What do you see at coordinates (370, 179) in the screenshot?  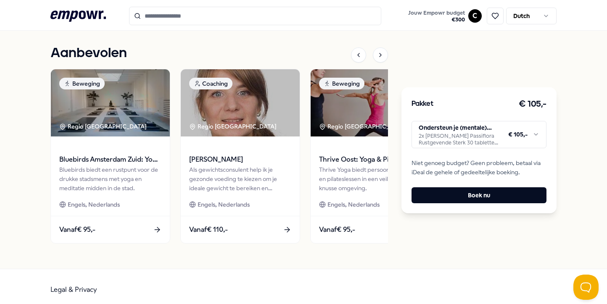 I see `div: Thrive Yoga biedt persoonlijke yoga- en pilateslessen in een veilige en knusse omgeving.` at bounding box center [370, 179].